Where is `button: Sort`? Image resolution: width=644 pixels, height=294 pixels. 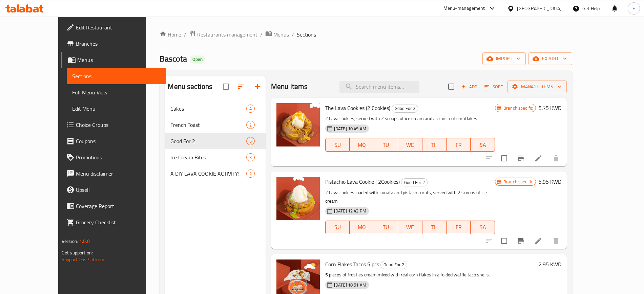
button: Sort is located at coordinates (494, 87).